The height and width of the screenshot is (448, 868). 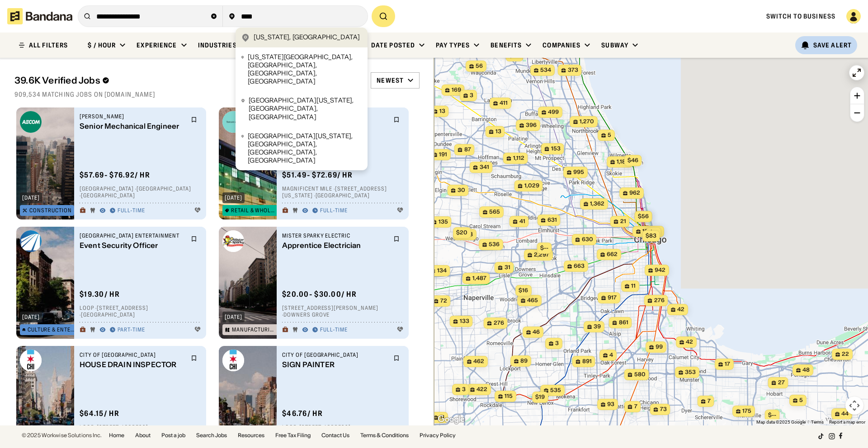 I want to click on div: Experience, so click(x=156, y=45).